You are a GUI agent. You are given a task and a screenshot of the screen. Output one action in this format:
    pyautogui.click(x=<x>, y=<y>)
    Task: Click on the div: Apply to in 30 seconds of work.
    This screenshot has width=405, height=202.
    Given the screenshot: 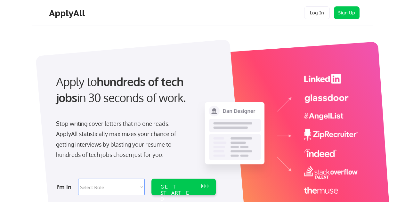 What is the action you would take?
    pyautogui.click(x=134, y=90)
    